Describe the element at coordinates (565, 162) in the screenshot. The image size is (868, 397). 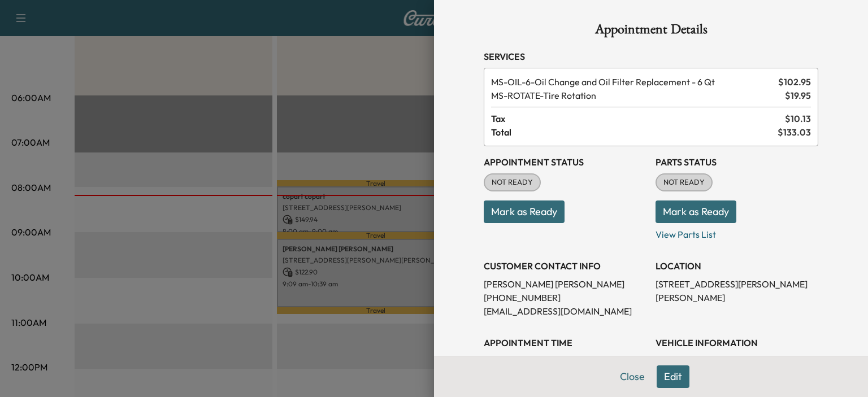
I see `h3: Appointment Status` at that location.